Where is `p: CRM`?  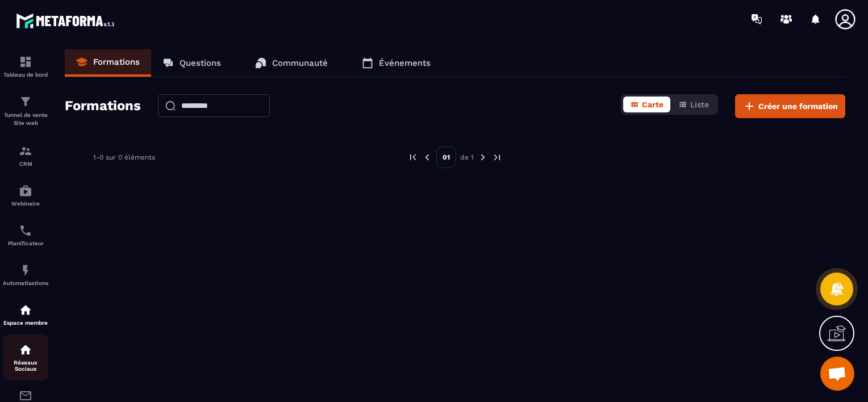 p: CRM is located at coordinates (26, 163).